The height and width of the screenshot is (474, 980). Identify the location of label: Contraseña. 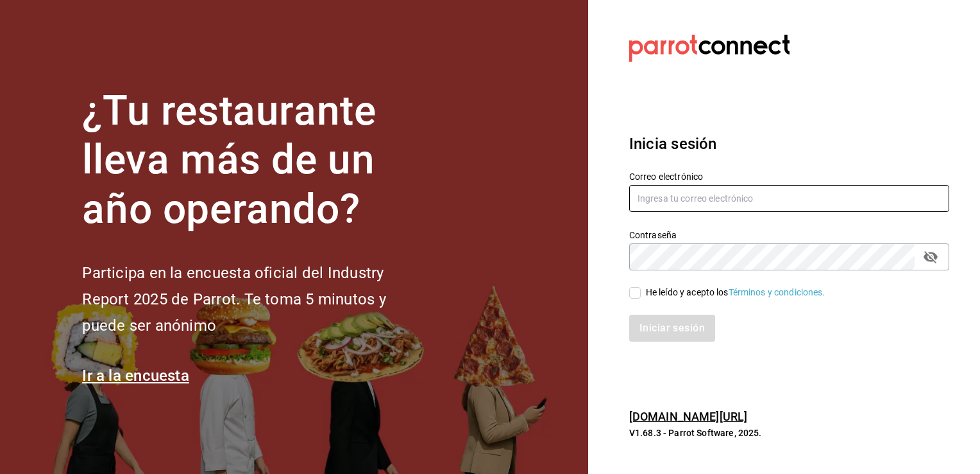
(788, 235).